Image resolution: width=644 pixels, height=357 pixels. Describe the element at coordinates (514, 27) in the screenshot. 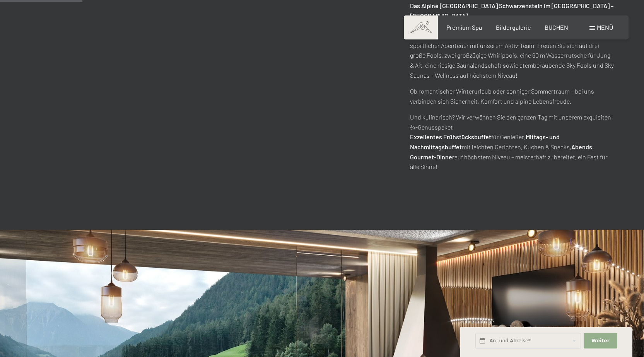

I see `a: Bildergalerie` at that location.